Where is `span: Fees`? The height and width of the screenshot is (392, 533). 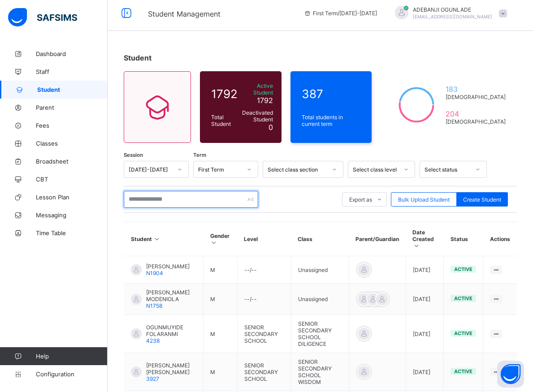 span: Fees is located at coordinates (71, 125).